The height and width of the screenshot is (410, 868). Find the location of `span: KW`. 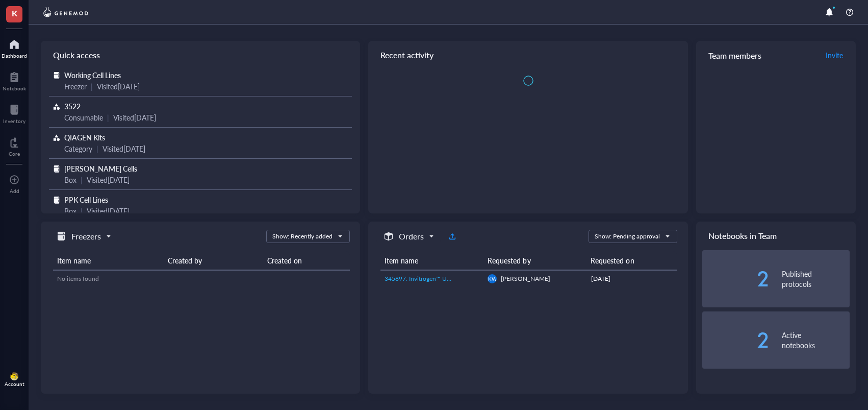

span: KW is located at coordinates (492, 279).